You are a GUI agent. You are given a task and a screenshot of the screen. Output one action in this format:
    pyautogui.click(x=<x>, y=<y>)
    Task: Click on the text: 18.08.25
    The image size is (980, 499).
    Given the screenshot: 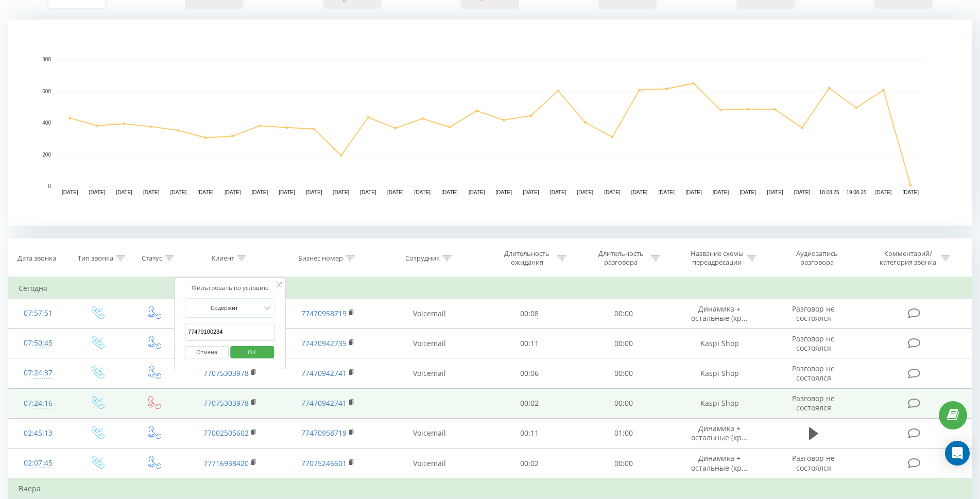 What is the action you would take?
    pyautogui.click(x=829, y=192)
    